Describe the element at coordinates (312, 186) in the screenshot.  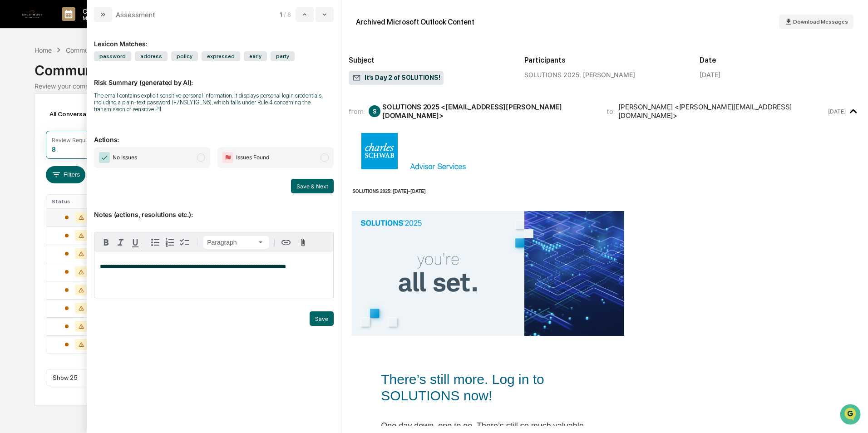
I see `button: Save & Next` at that location.